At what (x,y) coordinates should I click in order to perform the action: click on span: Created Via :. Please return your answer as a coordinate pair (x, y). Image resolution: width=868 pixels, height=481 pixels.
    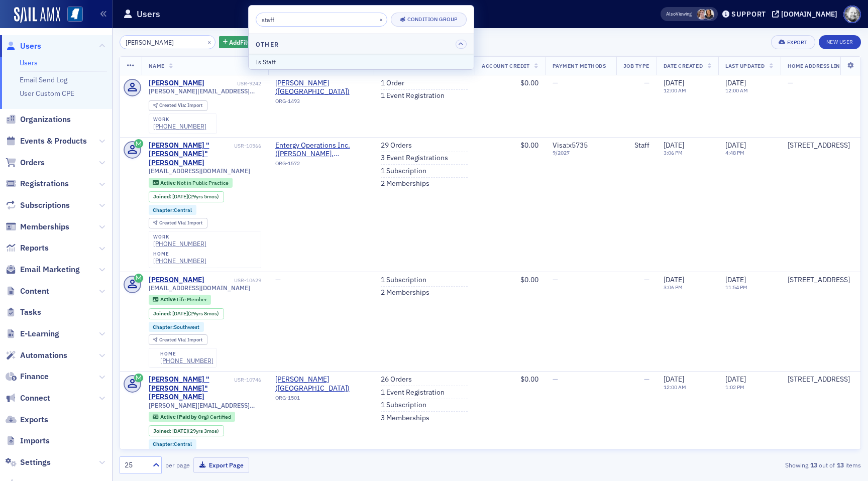
    Looking at the image, I should click on (174, 339).